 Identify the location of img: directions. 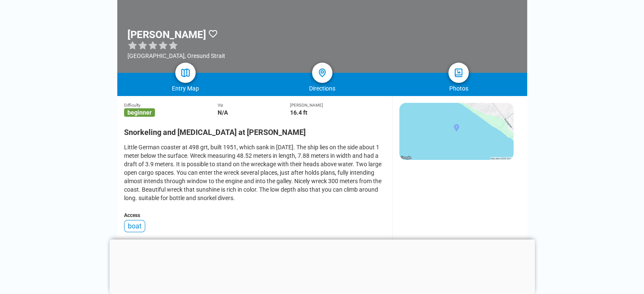
(322, 73).